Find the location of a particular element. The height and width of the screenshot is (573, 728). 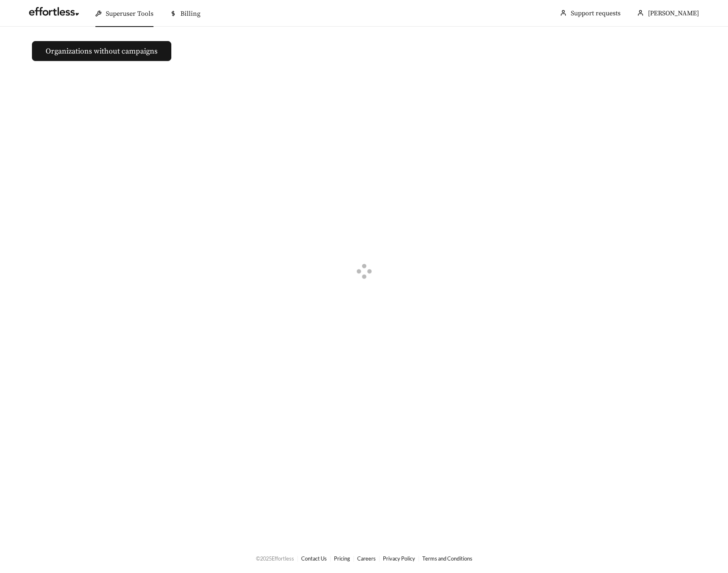

span: Superuser Tools is located at coordinates (129, 13).